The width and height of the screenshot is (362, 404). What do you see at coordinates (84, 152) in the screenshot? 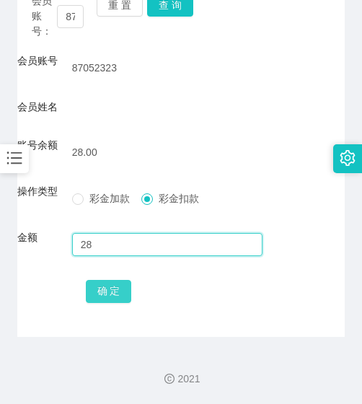
I see `span: 28.00` at bounding box center [84, 152].